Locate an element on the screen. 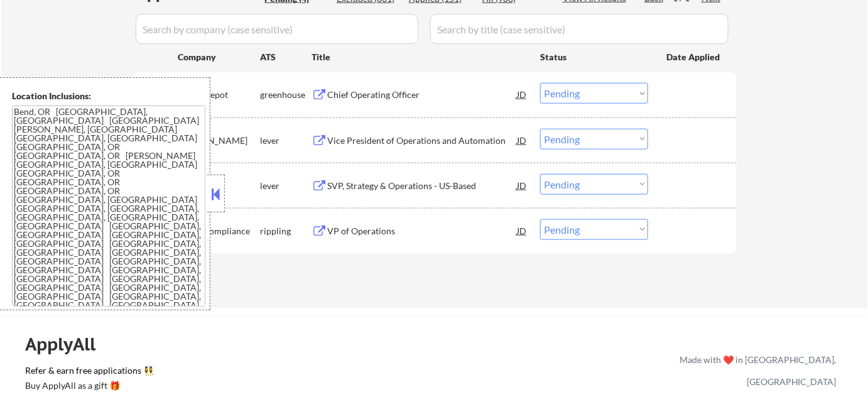  div: ApplyAll is located at coordinates (67, 344).